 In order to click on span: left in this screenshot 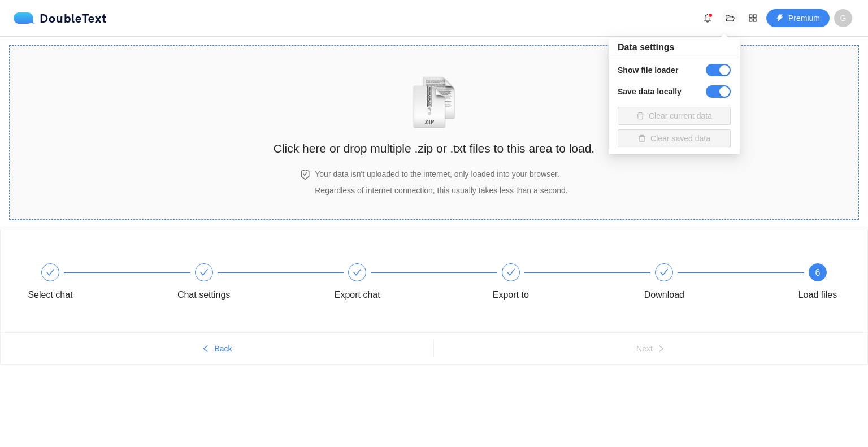, I will do `click(206, 349)`.